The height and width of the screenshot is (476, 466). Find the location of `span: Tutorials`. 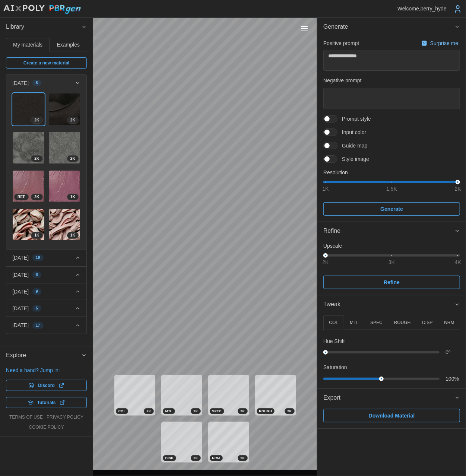

span: Tutorials is located at coordinates (46, 403).